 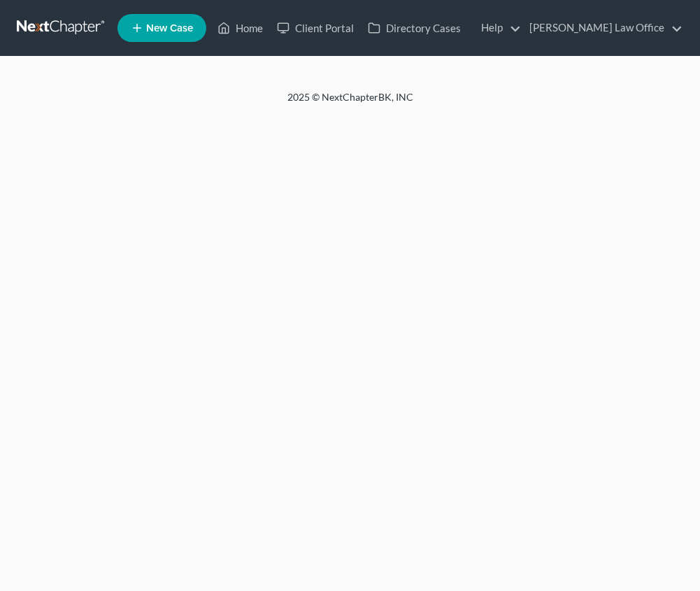 What do you see at coordinates (315, 28) in the screenshot?
I see `a: Client Portal` at bounding box center [315, 28].